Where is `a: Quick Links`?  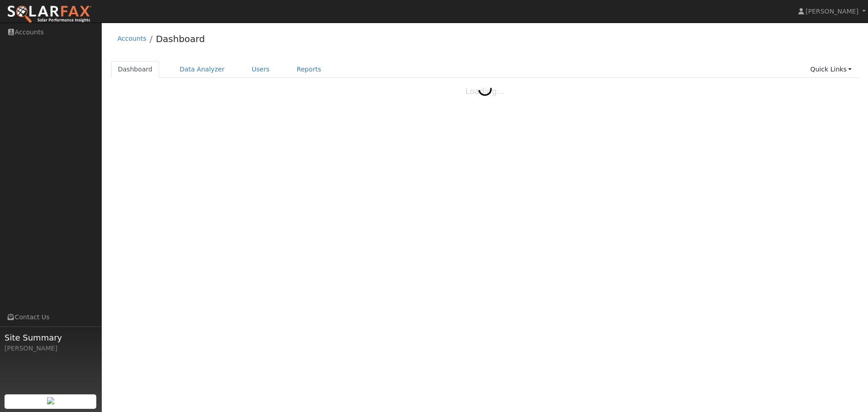
a: Quick Links is located at coordinates (831, 69).